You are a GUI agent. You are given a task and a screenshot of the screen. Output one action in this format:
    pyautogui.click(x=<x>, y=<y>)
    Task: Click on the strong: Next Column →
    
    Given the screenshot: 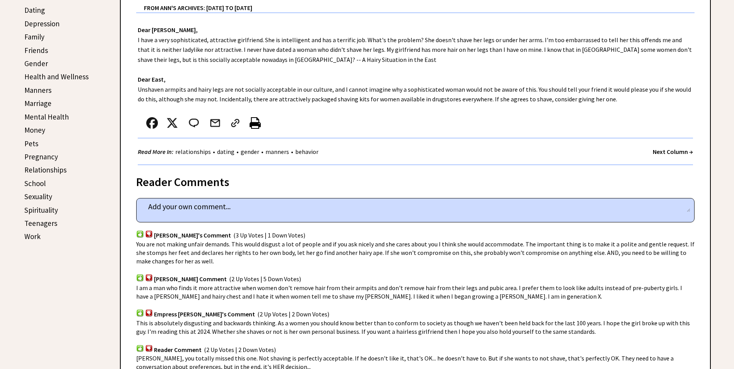 What is the action you would take?
    pyautogui.click(x=672, y=152)
    